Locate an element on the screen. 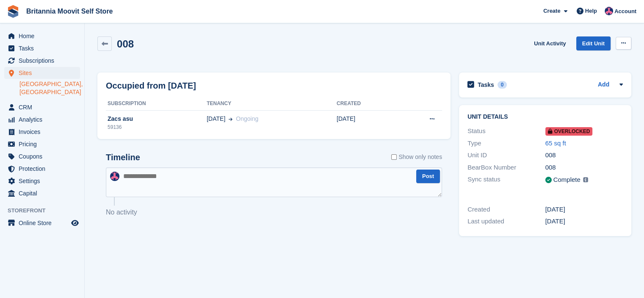 This screenshot has width=644, height=298. span: Online Store is located at coordinates (44, 224).